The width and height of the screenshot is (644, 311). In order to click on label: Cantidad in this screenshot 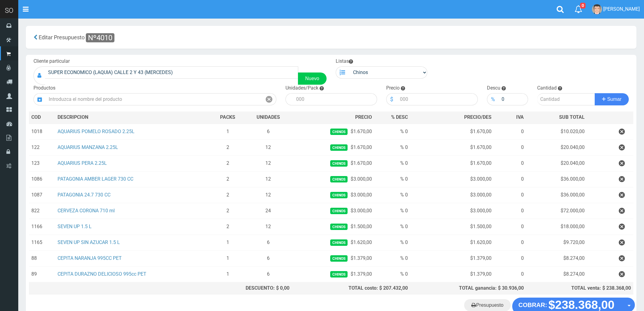, I will do `click(547, 88)`.